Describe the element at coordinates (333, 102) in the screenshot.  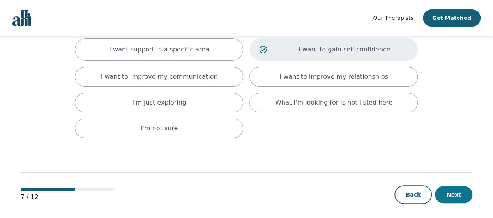
I see `p: What I'm looking for is not listed here` at that location.